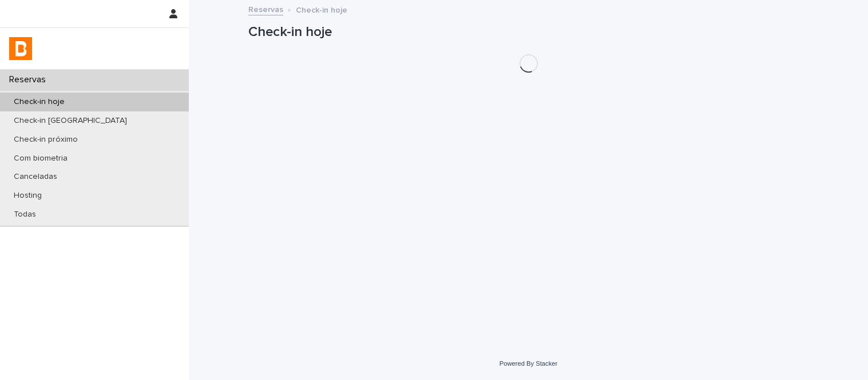  Describe the element at coordinates (35, 176) in the screenshot. I see `p: Canceladas` at that location.